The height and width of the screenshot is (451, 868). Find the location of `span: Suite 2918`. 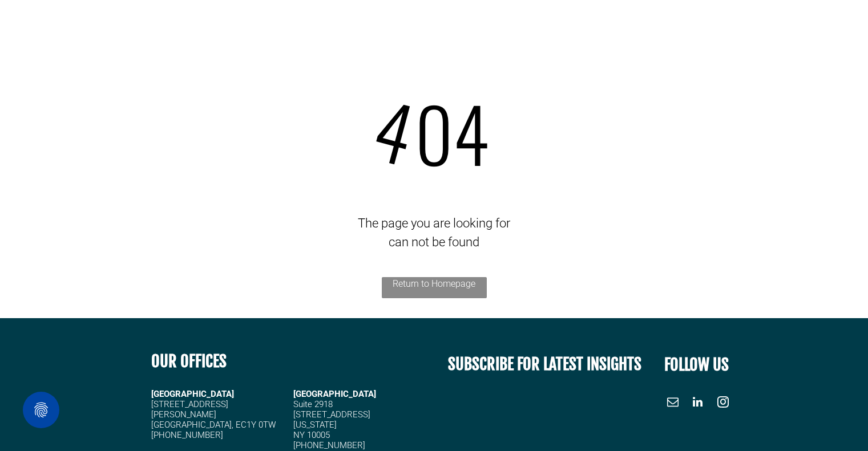

span: Suite 2918 is located at coordinates (313, 404).